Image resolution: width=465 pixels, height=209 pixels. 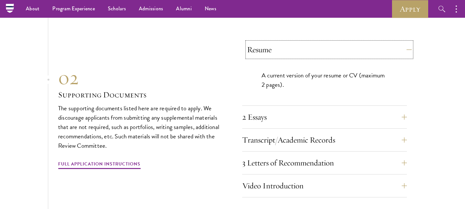 I want to click on button: 3 Letters of Recommendation, so click(x=324, y=163).